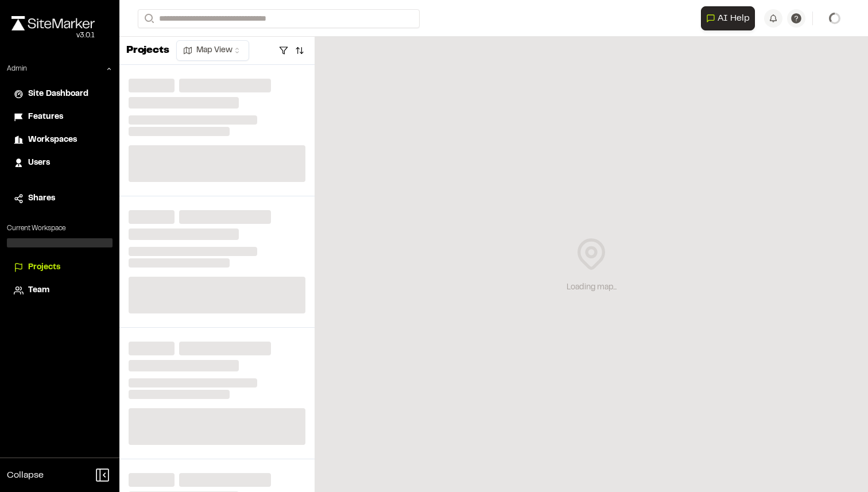 This screenshot has width=868, height=492. I want to click on p: Current Workspace, so click(60, 229).